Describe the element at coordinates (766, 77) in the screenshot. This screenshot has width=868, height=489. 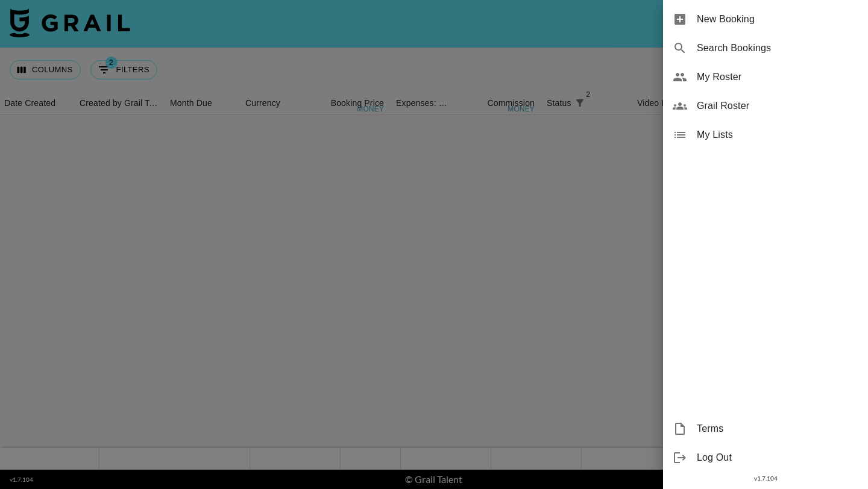
I see `div: My Roster` at that location.